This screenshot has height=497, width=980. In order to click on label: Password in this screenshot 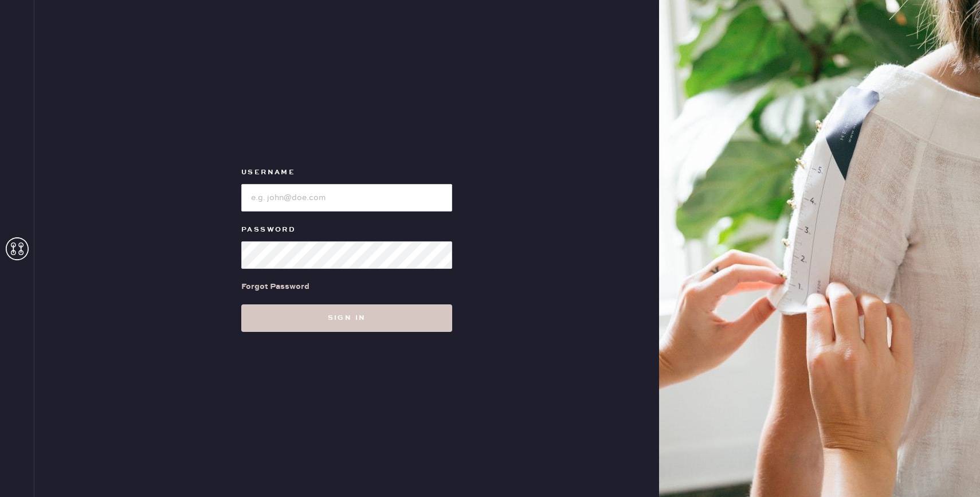, I will do `click(346, 230)`.